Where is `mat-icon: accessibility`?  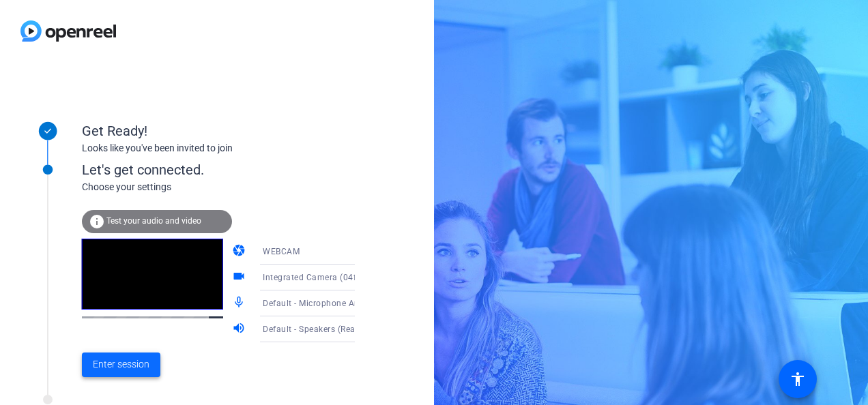
mat-icon: accessibility is located at coordinates (797, 379).